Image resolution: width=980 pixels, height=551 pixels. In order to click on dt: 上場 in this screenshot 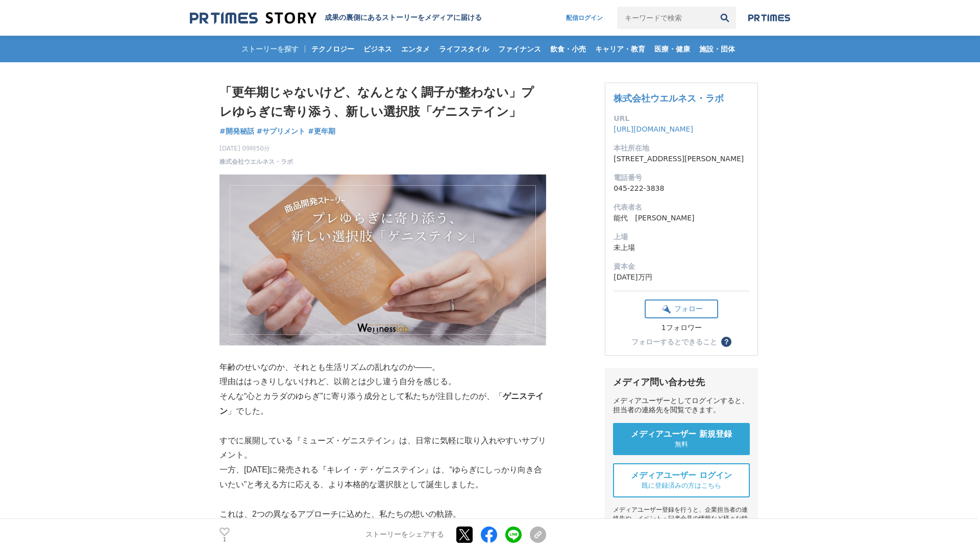, I will do `click(682, 237)`.